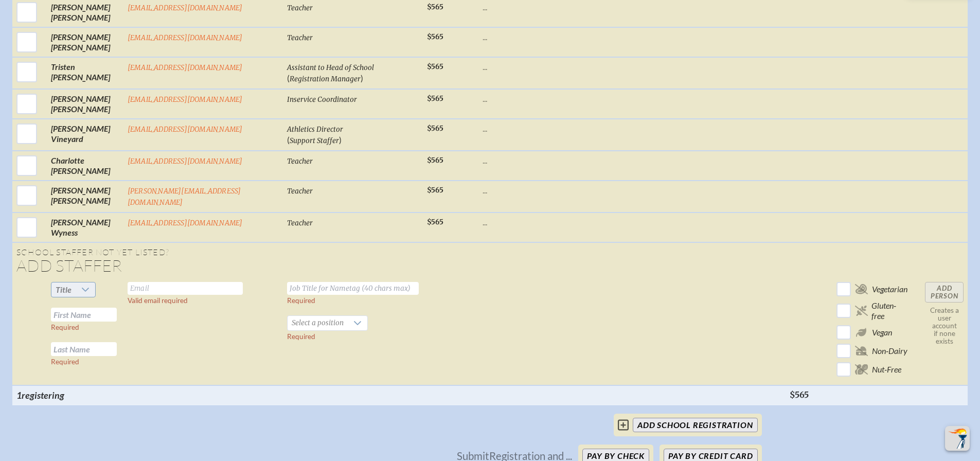 This screenshot has height=461, width=980. Describe the element at coordinates (889, 289) in the screenshot. I see `span: Vegetarian` at that location.